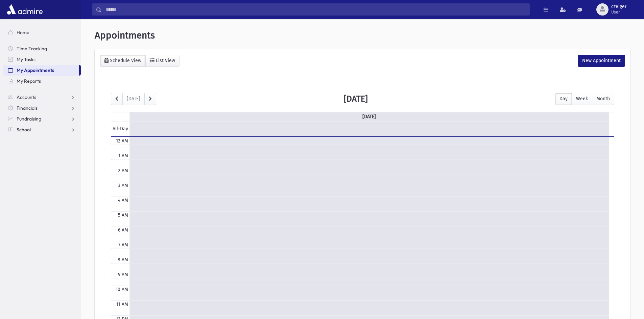 This screenshot has width=644, height=319. I want to click on div: 12 AM, so click(122, 141).